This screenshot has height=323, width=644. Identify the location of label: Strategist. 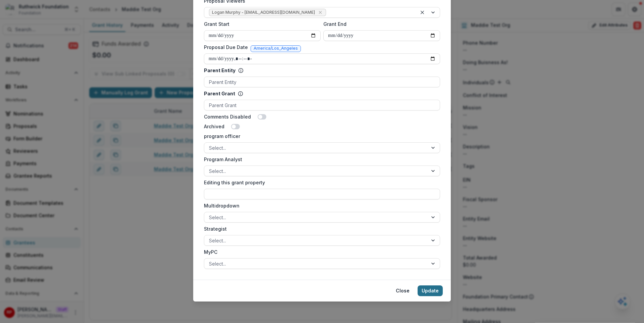
(320, 229).